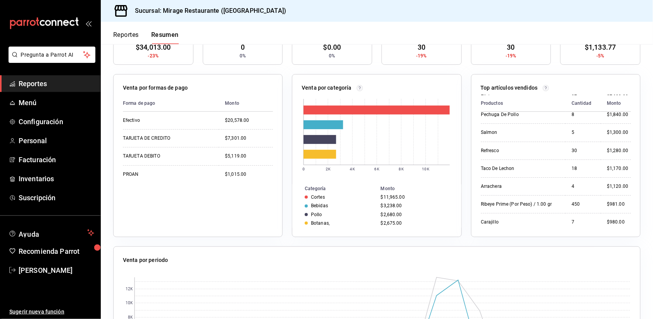  I want to click on div: Cortes, so click(318, 197).